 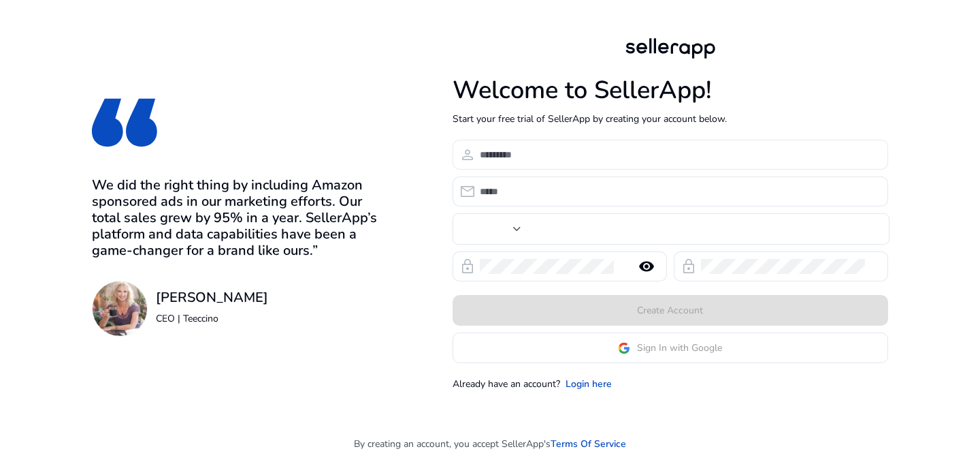 What do you see at coordinates (589, 383) in the screenshot?
I see `a: Login here` at bounding box center [589, 383].